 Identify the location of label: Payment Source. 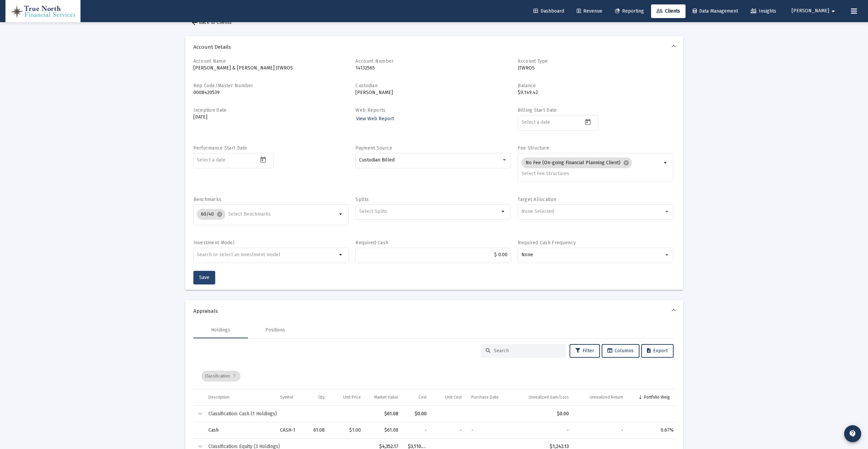
(374, 148).